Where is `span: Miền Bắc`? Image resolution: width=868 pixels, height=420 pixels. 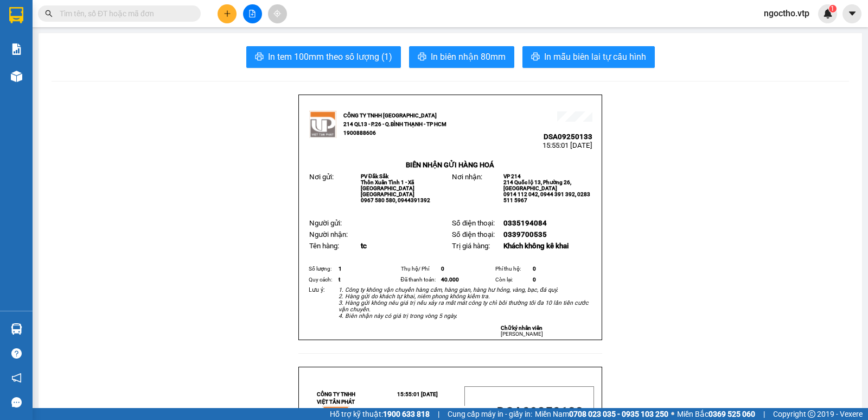 span: Miền Bắc is located at coordinates (717, 413).